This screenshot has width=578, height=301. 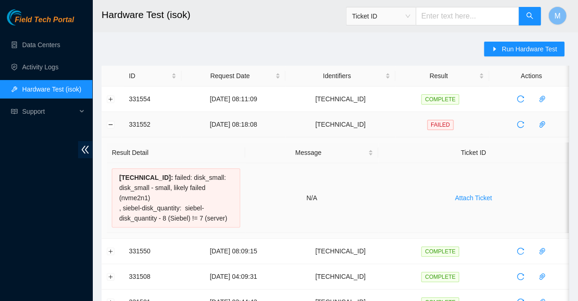 I want to click on span: Field Tech Portal, so click(x=44, y=20).